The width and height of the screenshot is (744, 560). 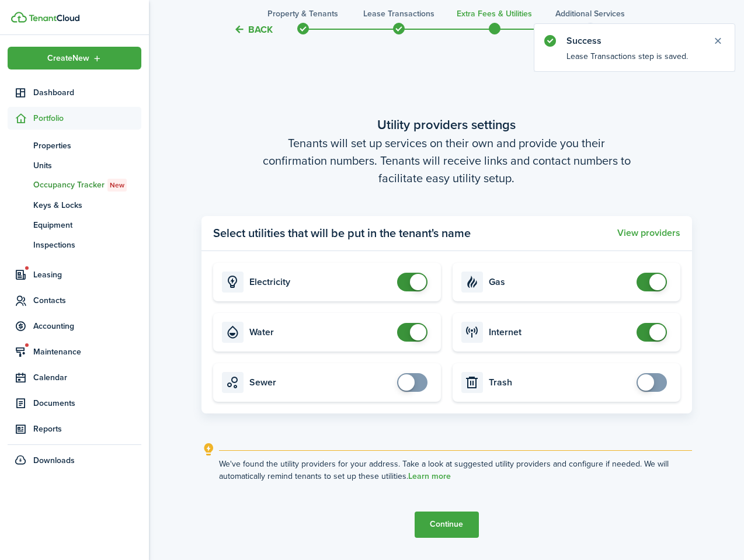 I want to click on button: Continue, so click(x=447, y=524).